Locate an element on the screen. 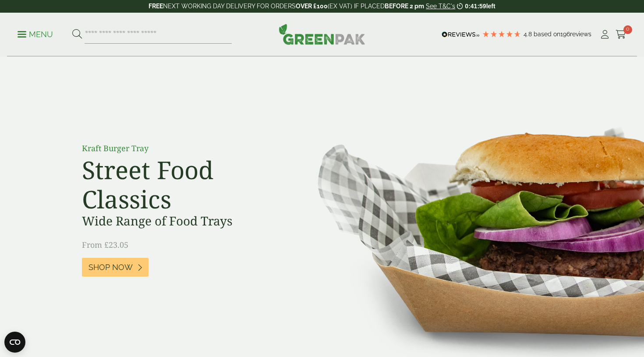 The width and height of the screenshot is (644, 357). div: 4.79 Stars is located at coordinates (501, 34).